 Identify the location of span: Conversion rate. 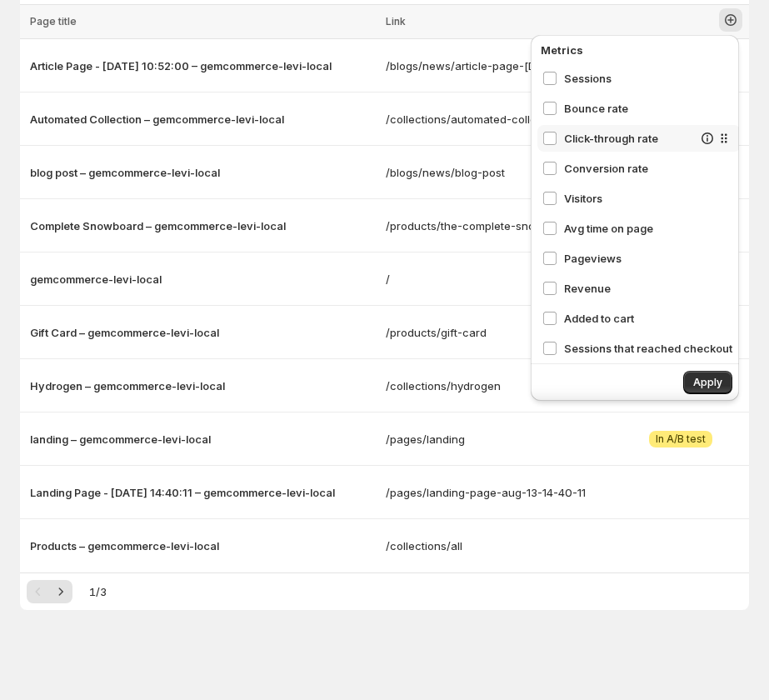
(648, 169).